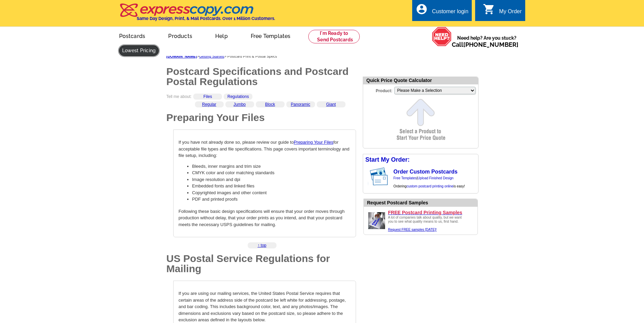 The height and width of the screenshot is (323, 644). Describe the element at coordinates (429, 182) in the screenshot. I see `span: | Ordering is easy!` at that location.